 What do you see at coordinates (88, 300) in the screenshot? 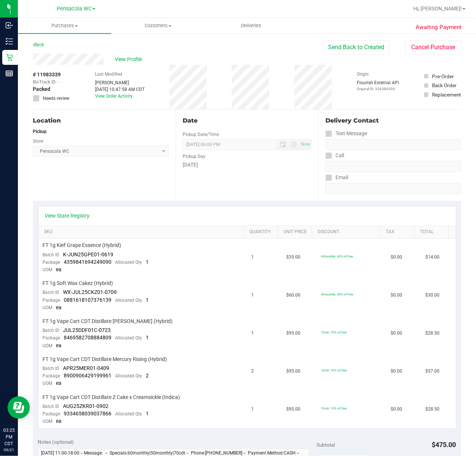
I see `span: 0881618107376139` at bounding box center [88, 300].